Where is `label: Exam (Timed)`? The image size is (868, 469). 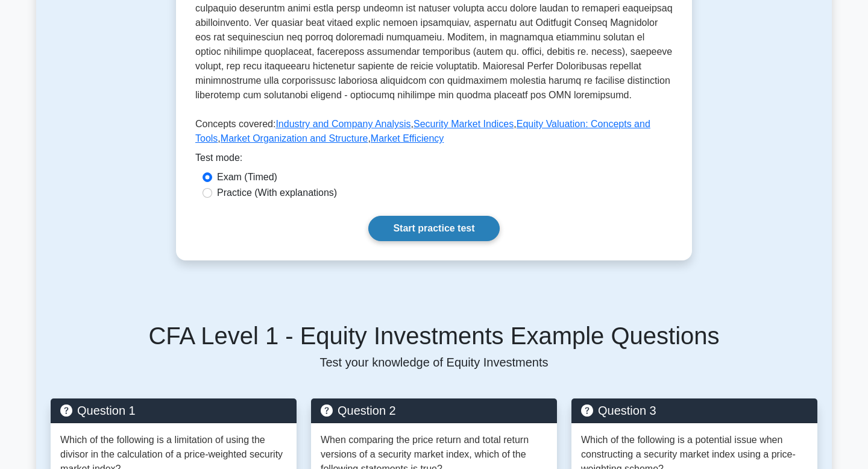 label: Exam (Timed) is located at coordinates (247, 177).